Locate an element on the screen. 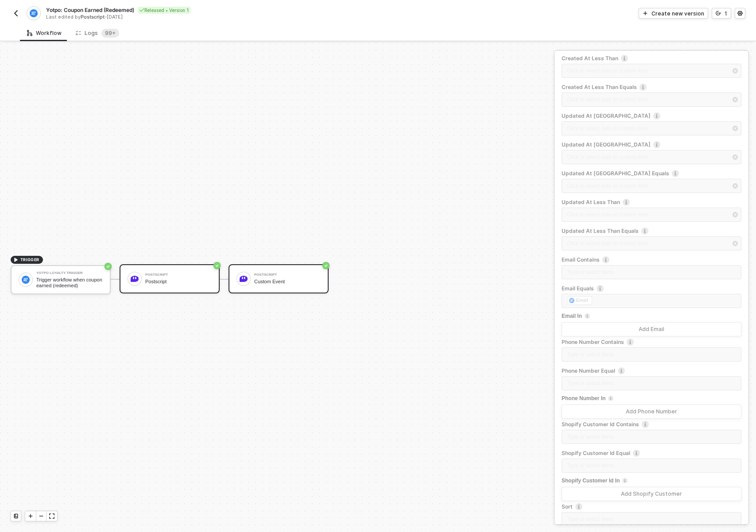 The height and width of the screenshot is (532, 756). img: fieldIcon is located at coordinates (572, 301).